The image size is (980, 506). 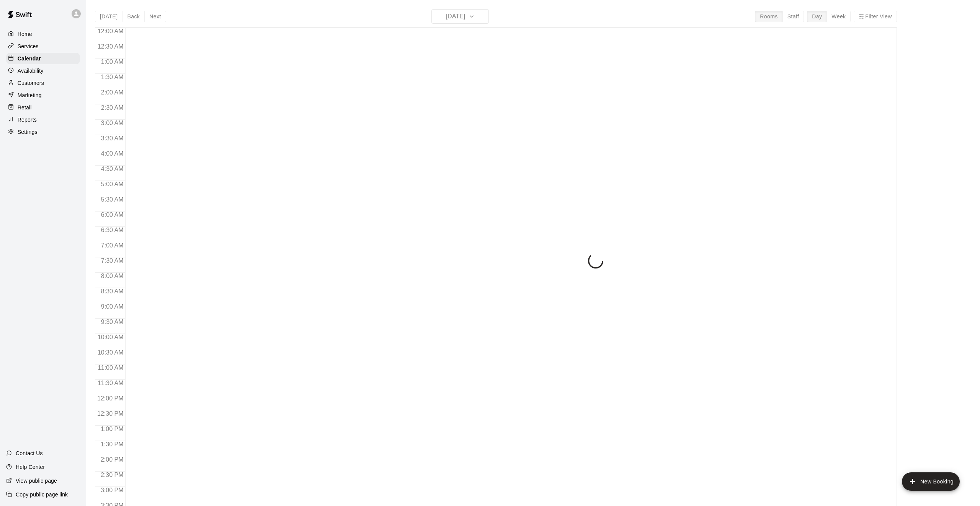 I want to click on span: 4:30 AM, so click(x=112, y=168).